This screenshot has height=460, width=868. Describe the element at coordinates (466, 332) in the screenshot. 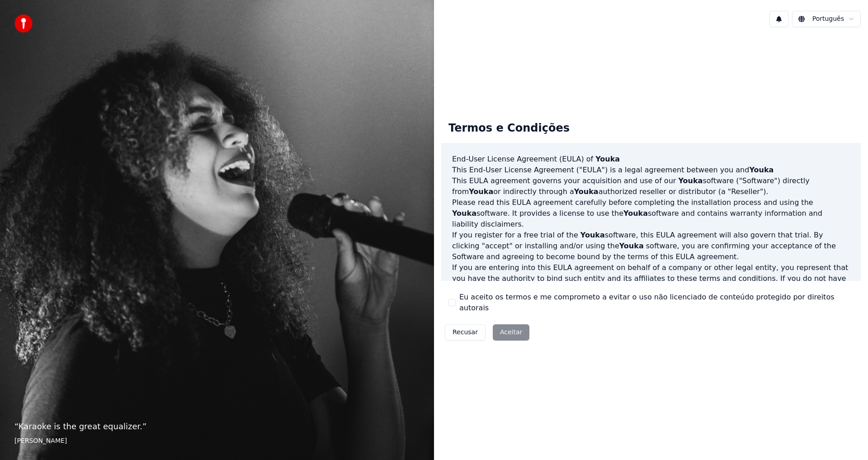

I see `button: Recusar` at that location.